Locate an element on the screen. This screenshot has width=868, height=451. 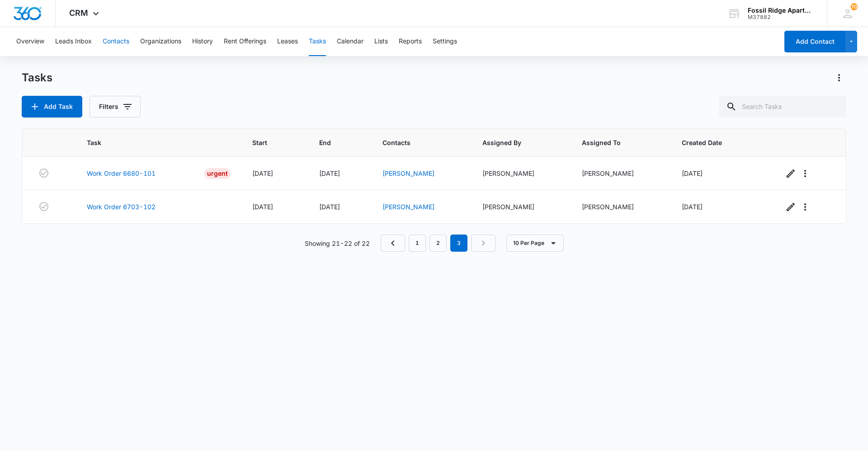
div: account id is located at coordinates (781, 17).